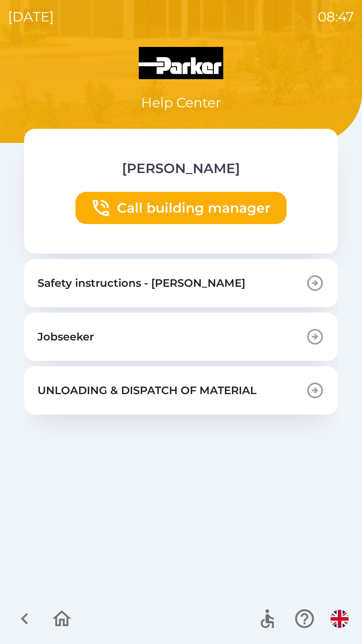 Image resolution: width=362 pixels, height=644 pixels. Describe the element at coordinates (181, 208) in the screenshot. I see `button: Call building manager` at that location.